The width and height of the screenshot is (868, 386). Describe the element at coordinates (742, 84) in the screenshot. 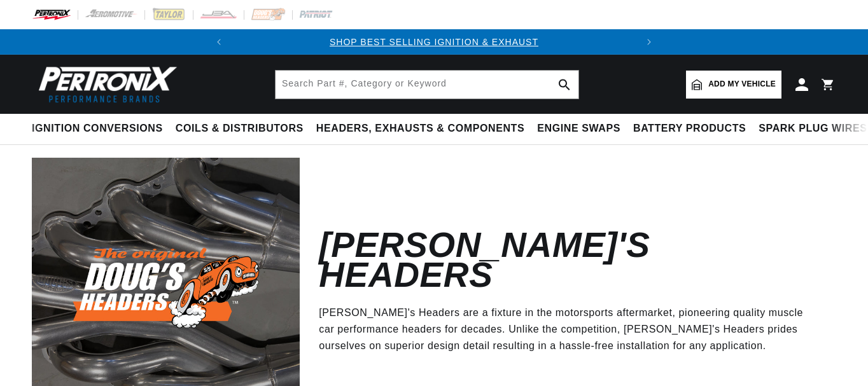

I see `span: Add my vehicle` at that location.